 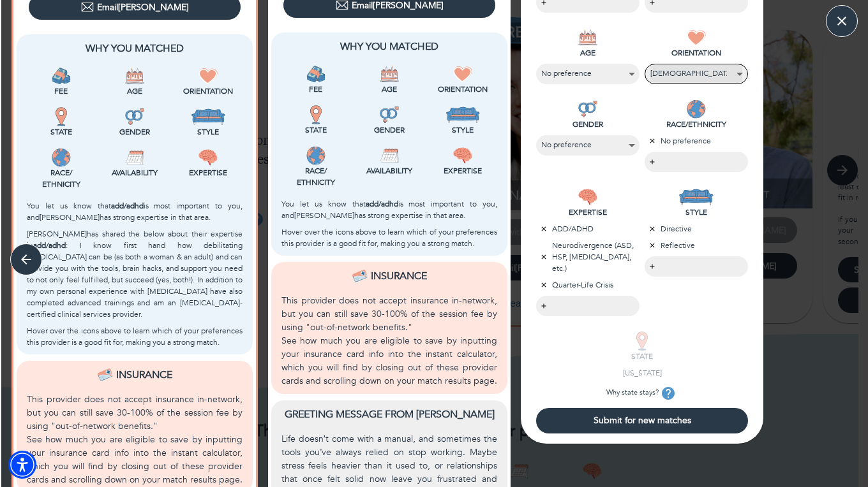 I want to click on p: Reflective, so click(x=696, y=246).